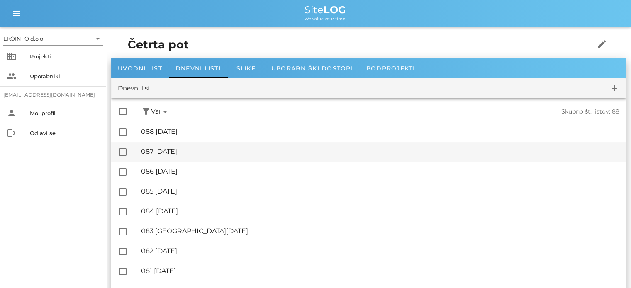 The image size is (631, 288). Describe the element at coordinates (65, 113) in the screenshot. I see `div: Moj profil` at that location.